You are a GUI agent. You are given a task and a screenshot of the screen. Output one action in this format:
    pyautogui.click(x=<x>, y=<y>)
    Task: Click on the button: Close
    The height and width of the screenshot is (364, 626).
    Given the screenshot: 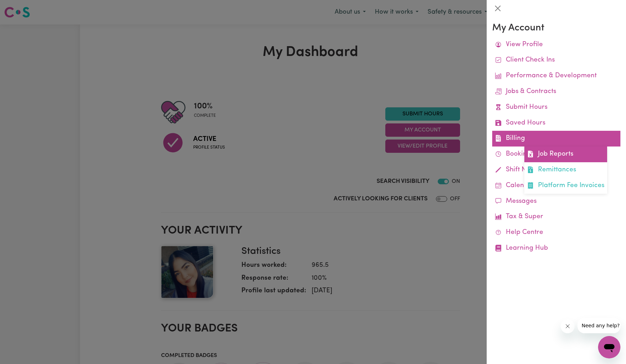 What is the action you would take?
    pyautogui.click(x=499, y=9)
    